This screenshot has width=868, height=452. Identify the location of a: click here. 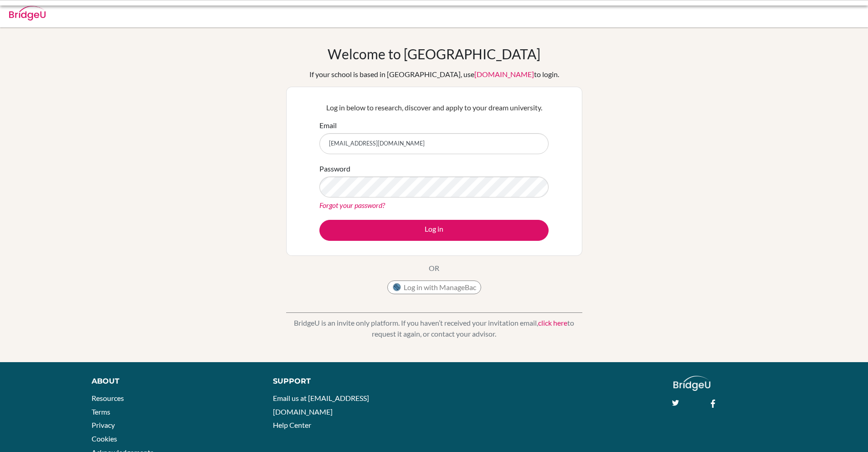
(552, 322).